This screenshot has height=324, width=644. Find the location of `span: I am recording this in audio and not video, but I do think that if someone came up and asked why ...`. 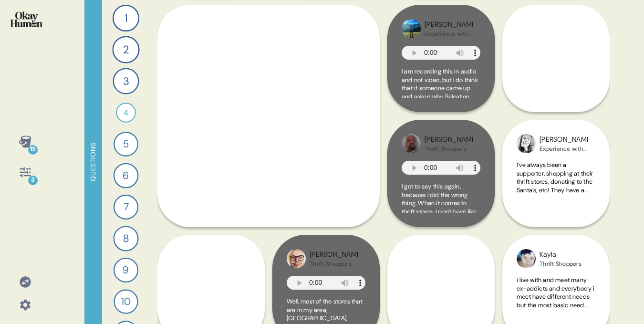

span: I am recording this in audio and not video, but I do think that if someone came up and asked why ... is located at coordinates (440, 163).